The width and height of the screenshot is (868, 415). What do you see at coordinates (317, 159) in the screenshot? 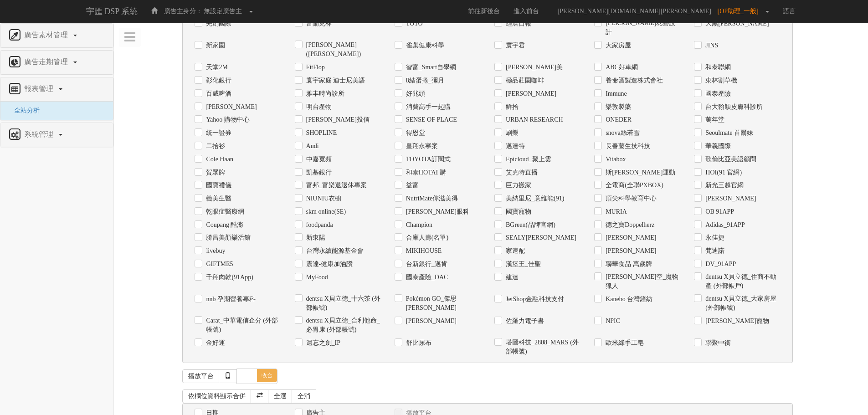
I see `label: 中嘉寬頻` at bounding box center [317, 159].